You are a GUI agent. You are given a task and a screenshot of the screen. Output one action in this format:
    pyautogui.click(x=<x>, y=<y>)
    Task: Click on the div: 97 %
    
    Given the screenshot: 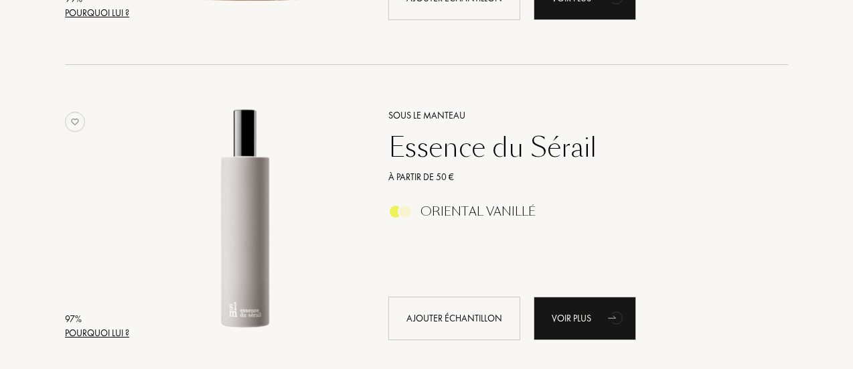 What is the action you would take?
    pyautogui.click(x=97, y=319)
    